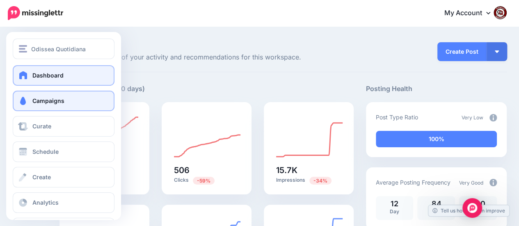 The height and width of the screenshot is (226, 519). I want to click on a: Dashboard, so click(64, 75).